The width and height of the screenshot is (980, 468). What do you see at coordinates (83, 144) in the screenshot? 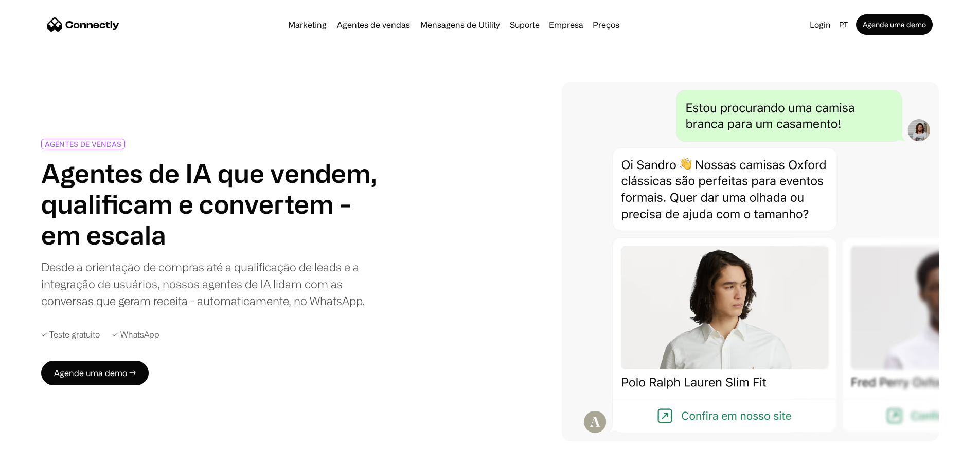
I see `div: AGENTES DE VENDAS` at bounding box center [83, 144].